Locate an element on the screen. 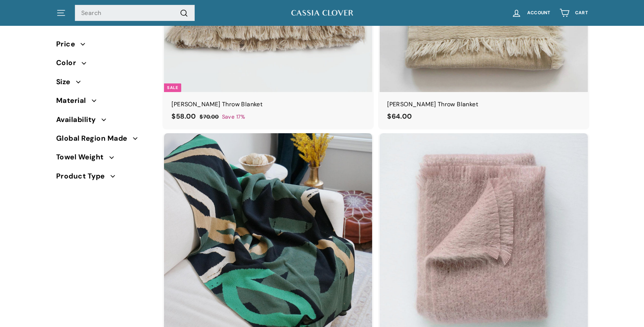 The width and height of the screenshot is (644, 327). input: Search is located at coordinates (135, 13).